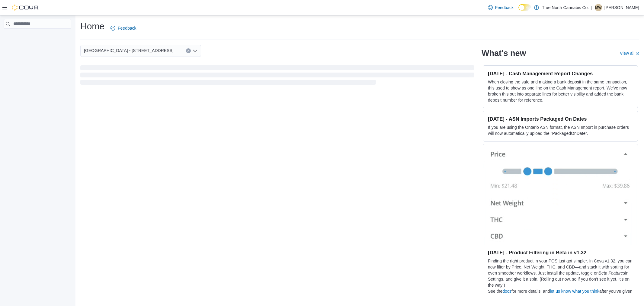  I want to click on p: True North Cannabis Co., so click(565, 8).